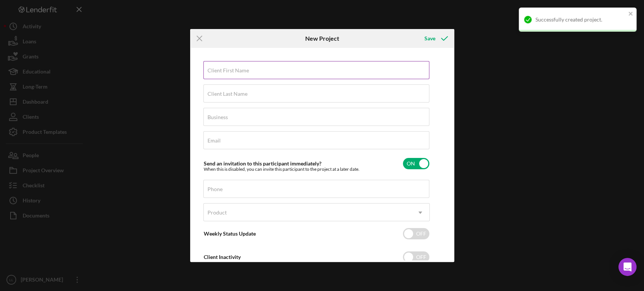  I want to click on div: Successfully created project., so click(581, 19).